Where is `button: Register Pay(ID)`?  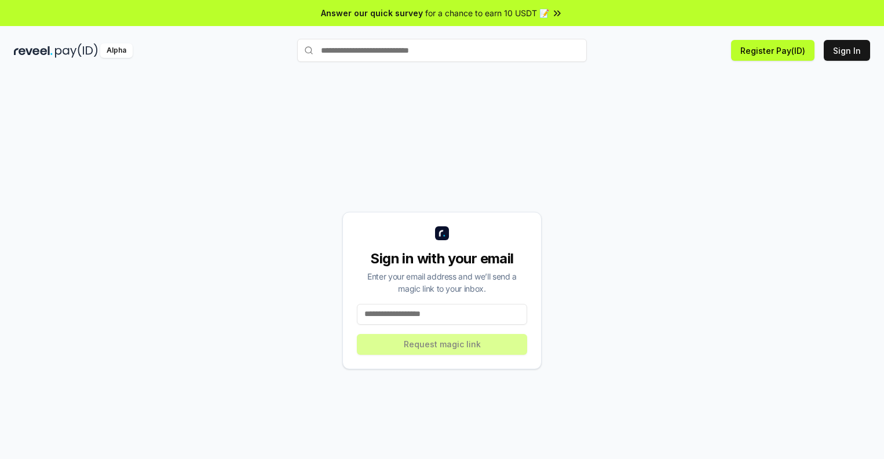
button: Register Pay(ID) is located at coordinates (772, 50).